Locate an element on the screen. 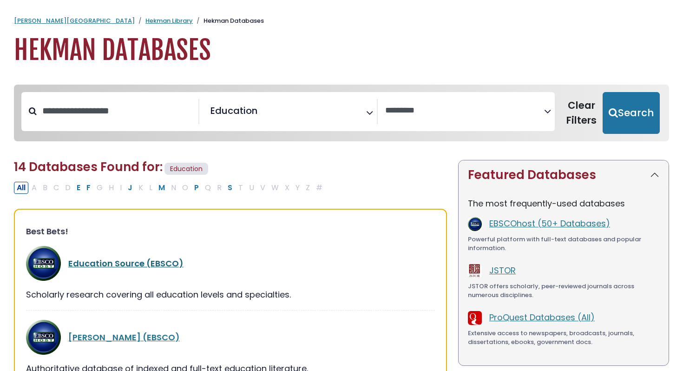  div: Extensive access to newspapers, broadcasts, journals, dissertations, ebooks, government docs. is located at coordinates (564, 338).